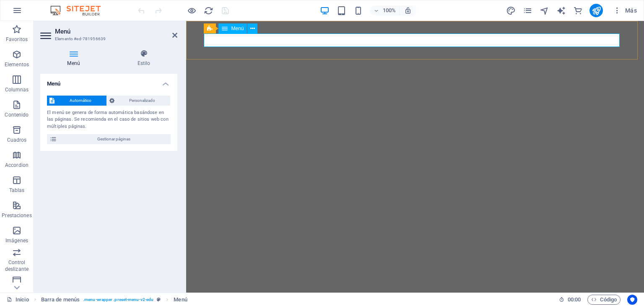 This screenshot has width=644, height=306. I want to click on h4: Estilo, so click(144, 58).